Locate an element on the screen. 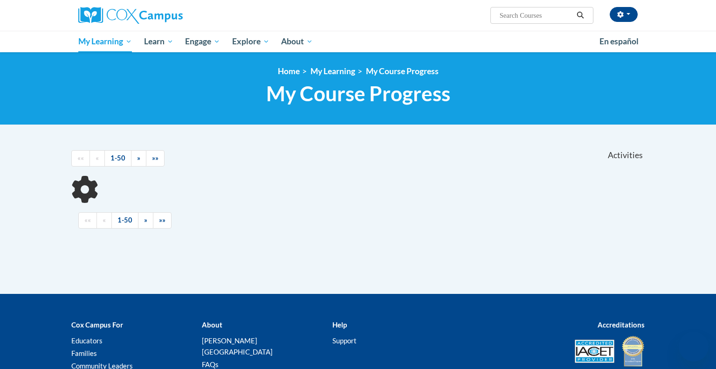  a: Cox Campus is located at coordinates (167, 15).